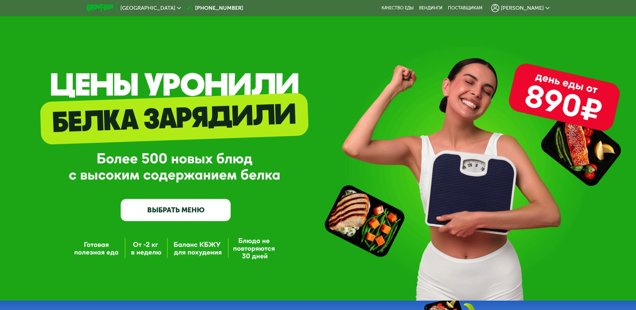 Image resolution: width=636 pixels, height=310 pixels. What do you see at coordinates (176, 210) in the screenshot?
I see `a: ВЫБРАТЬ МЕНЮ` at bounding box center [176, 210].